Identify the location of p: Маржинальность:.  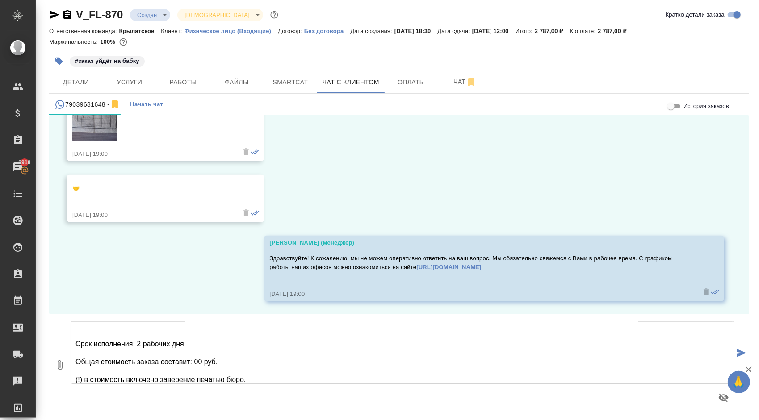
(75, 42).